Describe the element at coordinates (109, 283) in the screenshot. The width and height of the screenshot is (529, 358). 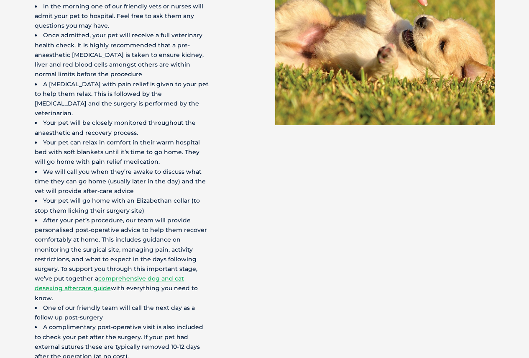
I see `a: comprehensive dog and cat desexing aftercare guide` at that location.